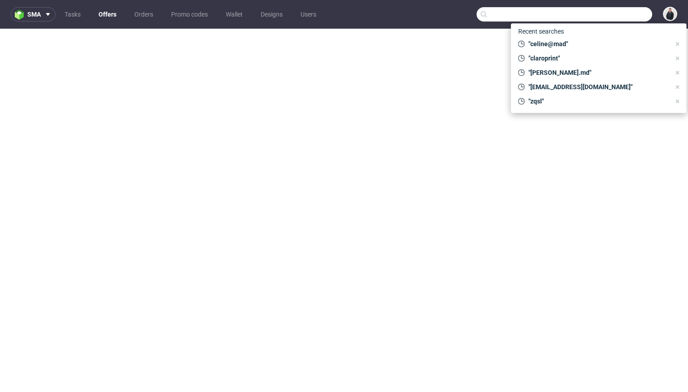  What do you see at coordinates (598, 101) in the screenshot?
I see `span: "zqsl"` at bounding box center [598, 101].